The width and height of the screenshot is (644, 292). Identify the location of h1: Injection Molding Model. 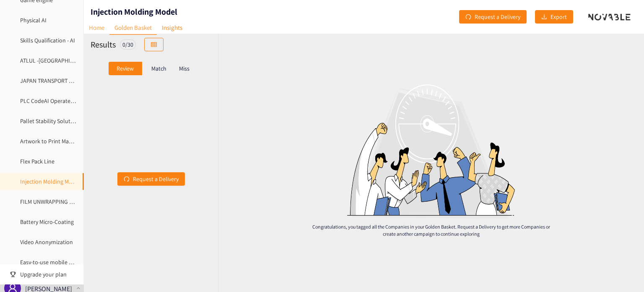
(134, 12).